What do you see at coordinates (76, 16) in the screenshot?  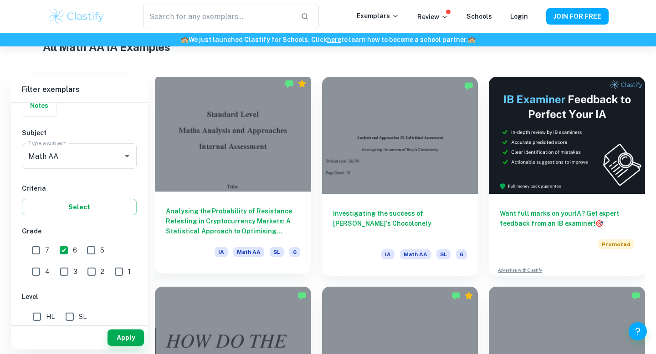 I see `img: Clastify logo` at bounding box center [76, 16].